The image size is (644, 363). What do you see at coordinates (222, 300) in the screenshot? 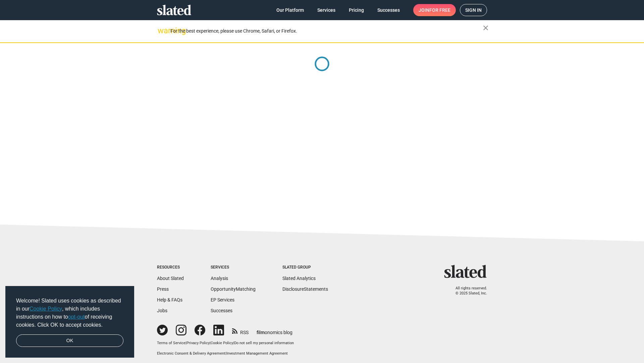
I see `a: EP Services` at bounding box center [222, 300].